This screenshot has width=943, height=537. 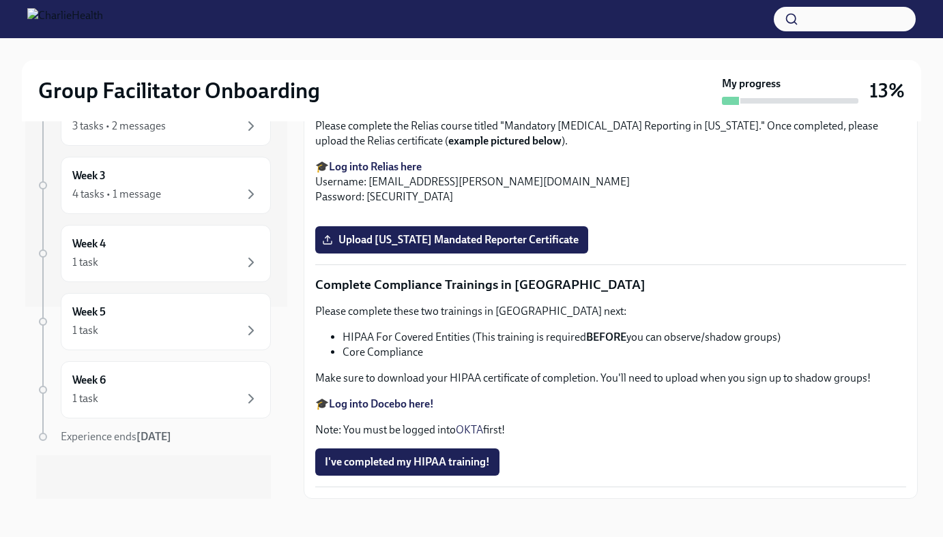 I want to click on h6: Week 6, so click(x=89, y=381).